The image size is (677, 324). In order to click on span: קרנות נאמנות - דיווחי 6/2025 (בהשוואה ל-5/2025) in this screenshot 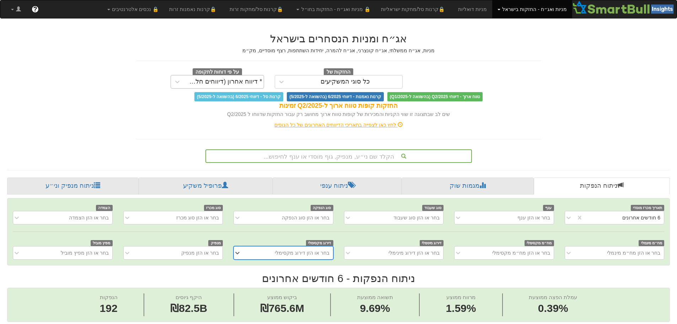, I will do `click(335, 97)`.